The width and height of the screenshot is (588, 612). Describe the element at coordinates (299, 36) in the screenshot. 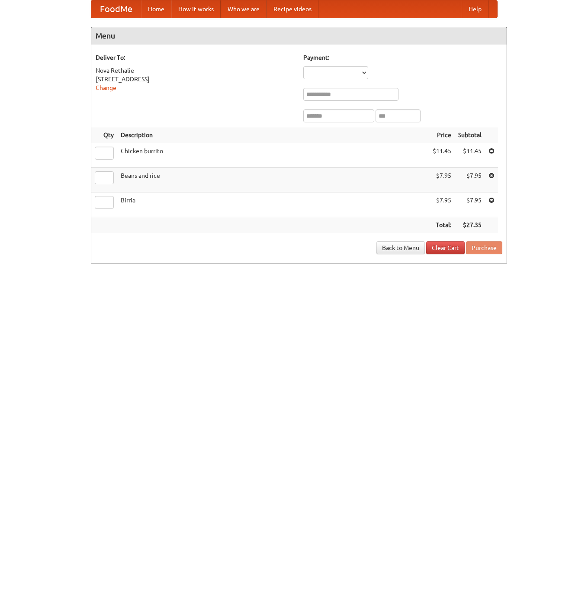

I see `h4: Menu` at that location.